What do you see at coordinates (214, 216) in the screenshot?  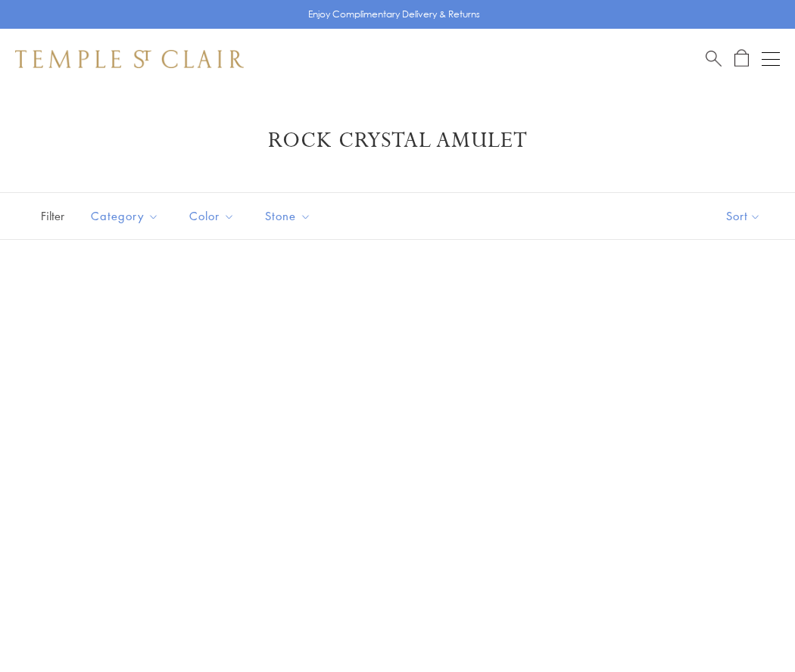 I see `span: Color` at bounding box center [214, 216].